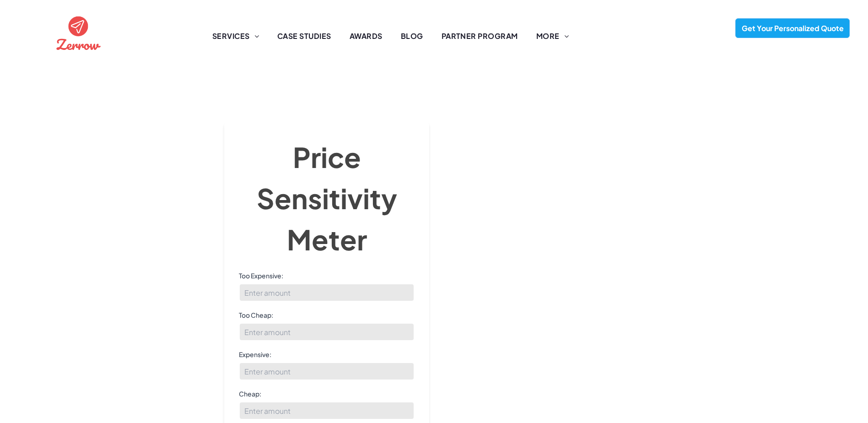 The height and width of the screenshot is (423, 868). Describe the element at coordinates (793, 28) in the screenshot. I see `span: Get Your Personalized Quote` at that location.